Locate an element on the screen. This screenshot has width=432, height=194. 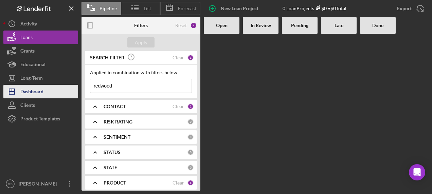
span: List is located at coordinates (147, 8).